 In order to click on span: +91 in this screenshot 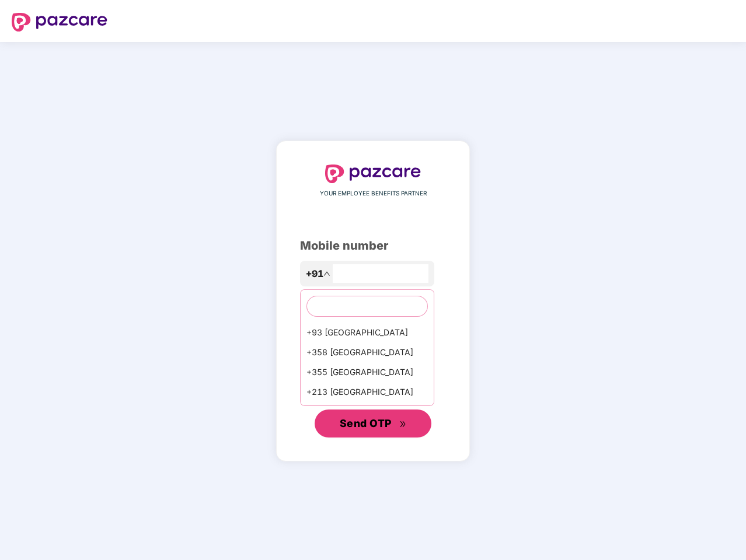, I will do `click(315, 274)`.